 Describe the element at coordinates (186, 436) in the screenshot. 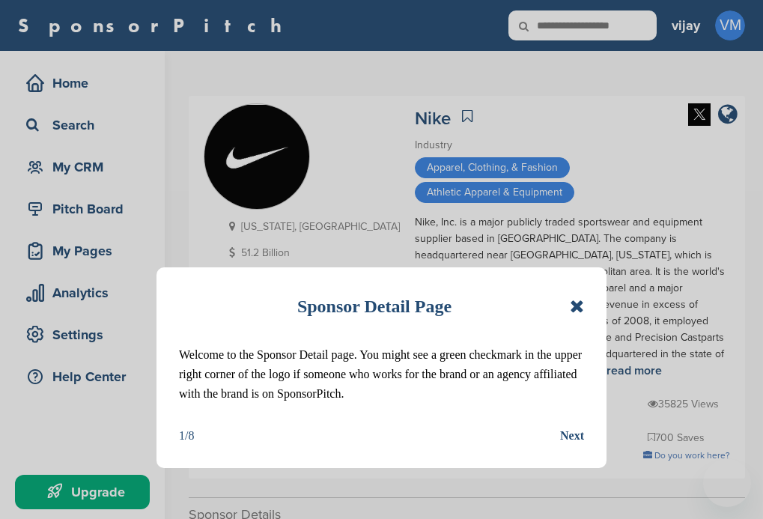

I see `div: 1/8` at that location.